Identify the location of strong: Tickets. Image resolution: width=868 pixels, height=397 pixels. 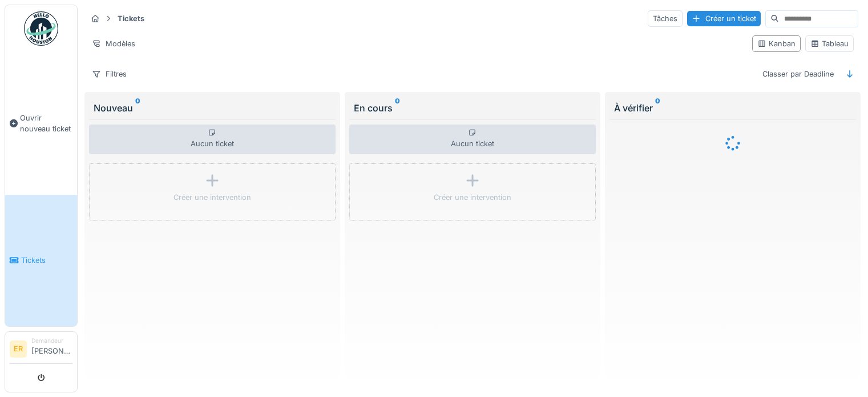
(131, 18).